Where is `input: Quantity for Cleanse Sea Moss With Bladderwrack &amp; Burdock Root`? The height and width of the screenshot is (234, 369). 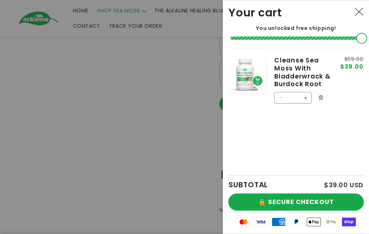
input: Quantity for Cleanse Sea Moss With Bladderwrack &amp; Burdock Root is located at coordinates (293, 98).